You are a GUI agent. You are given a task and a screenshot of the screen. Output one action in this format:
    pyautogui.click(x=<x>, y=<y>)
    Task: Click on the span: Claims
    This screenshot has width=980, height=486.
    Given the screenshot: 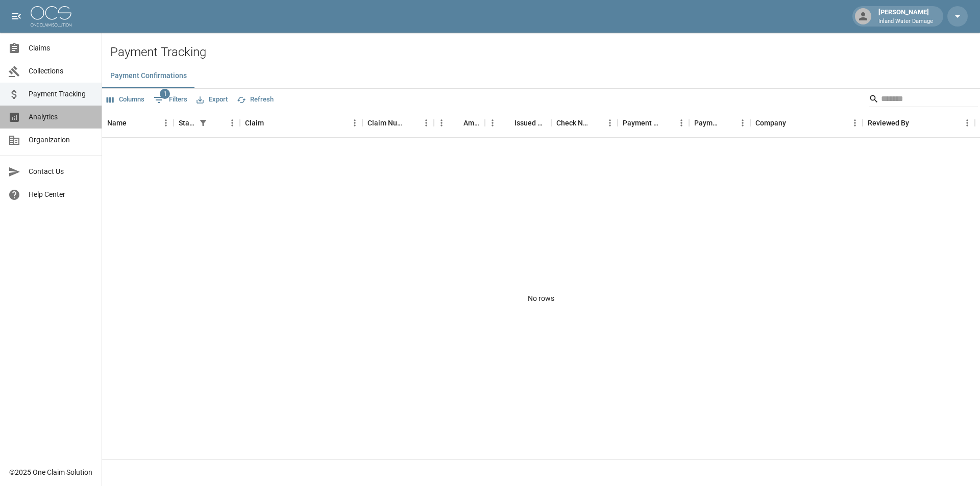 What is the action you would take?
    pyautogui.click(x=61, y=48)
    